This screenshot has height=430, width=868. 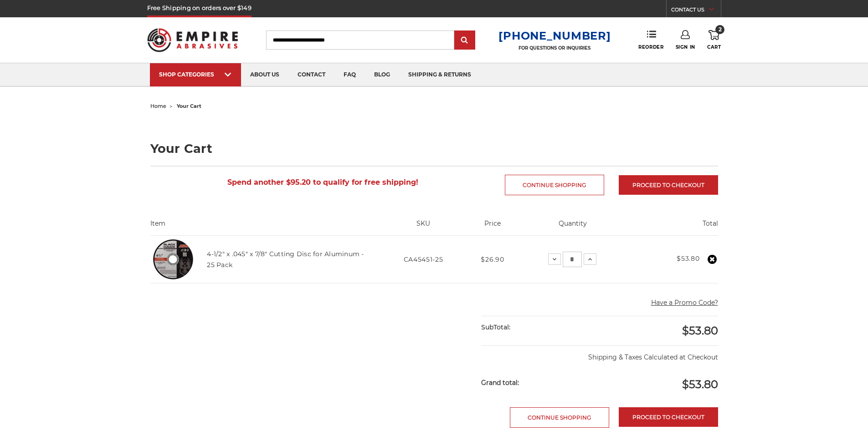 What do you see at coordinates (265, 75) in the screenshot?
I see `a: about us` at bounding box center [265, 75].